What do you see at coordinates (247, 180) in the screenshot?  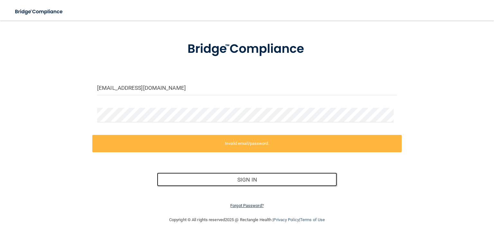 I see `button: Sign In` at bounding box center [247, 180].